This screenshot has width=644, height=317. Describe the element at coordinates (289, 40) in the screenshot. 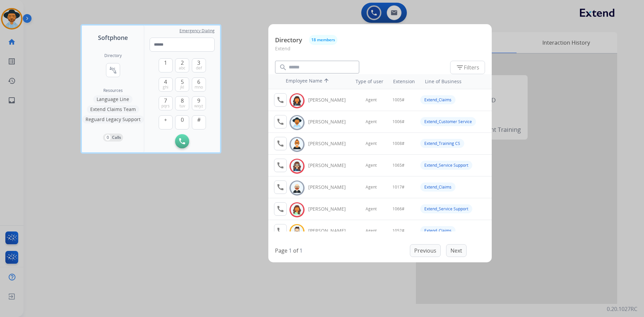

I see `p: Directory` at that location.